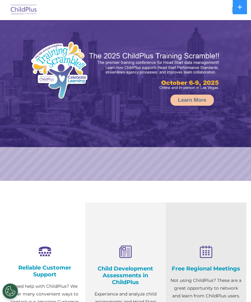 The width and height of the screenshot is (251, 302). Describe the element at coordinates (125, 276) in the screenshot. I see `h4: Child Development Assessments in ChildPlus` at that location.